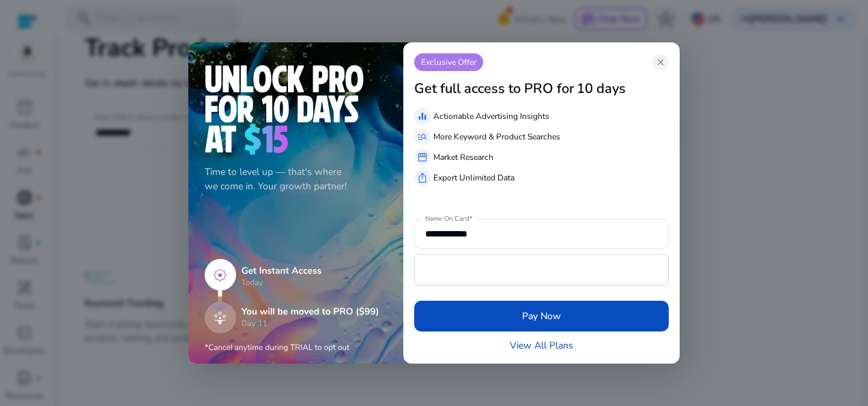 This screenshot has width=868, height=406. What do you see at coordinates (491, 116) in the screenshot?
I see `p: Actionable Advertising Insights` at bounding box center [491, 116].